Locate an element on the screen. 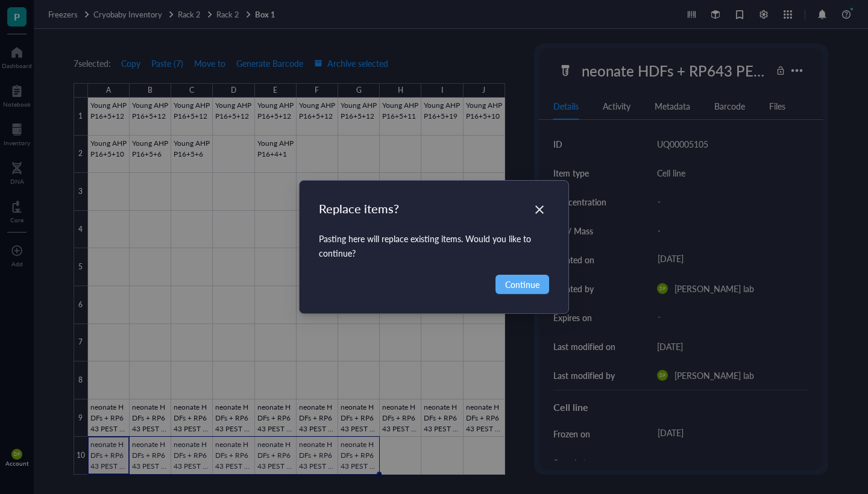 Image resolution: width=868 pixels, height=494 pixels. div: Pasting here will replace existing items. Would you like to continue? is located at coordinates (434, 246).